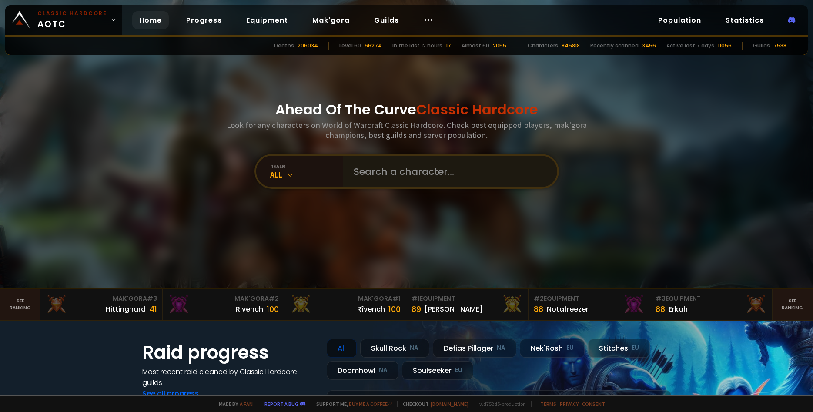 This screenshot has height=412, width=813. I want to click on a: Statistics, so click(744, 20).